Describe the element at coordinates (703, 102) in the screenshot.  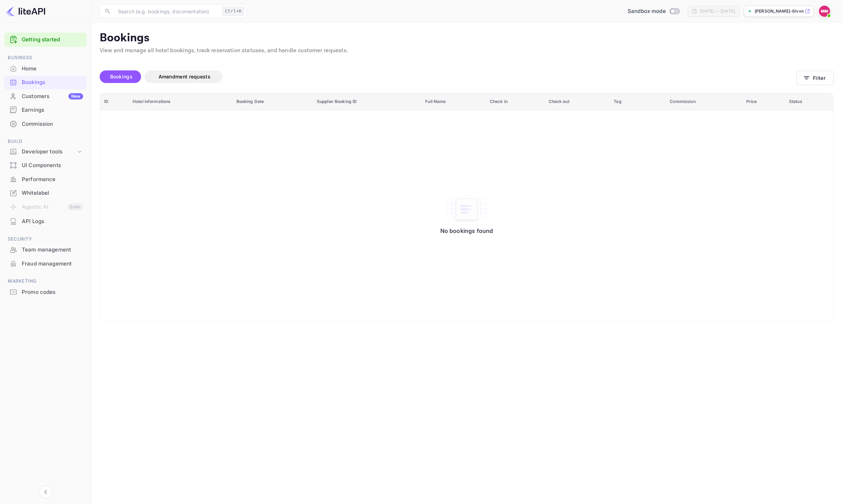
I see `th: Commission` at that location.